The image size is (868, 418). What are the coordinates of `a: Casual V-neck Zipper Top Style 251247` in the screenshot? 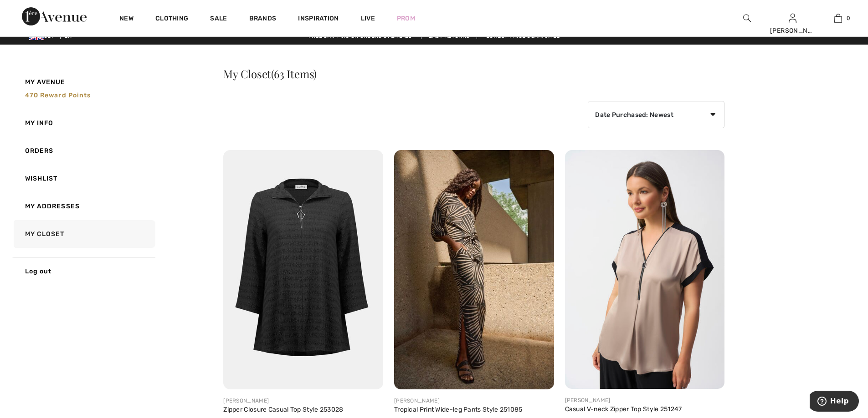 It's located at (623, 409).